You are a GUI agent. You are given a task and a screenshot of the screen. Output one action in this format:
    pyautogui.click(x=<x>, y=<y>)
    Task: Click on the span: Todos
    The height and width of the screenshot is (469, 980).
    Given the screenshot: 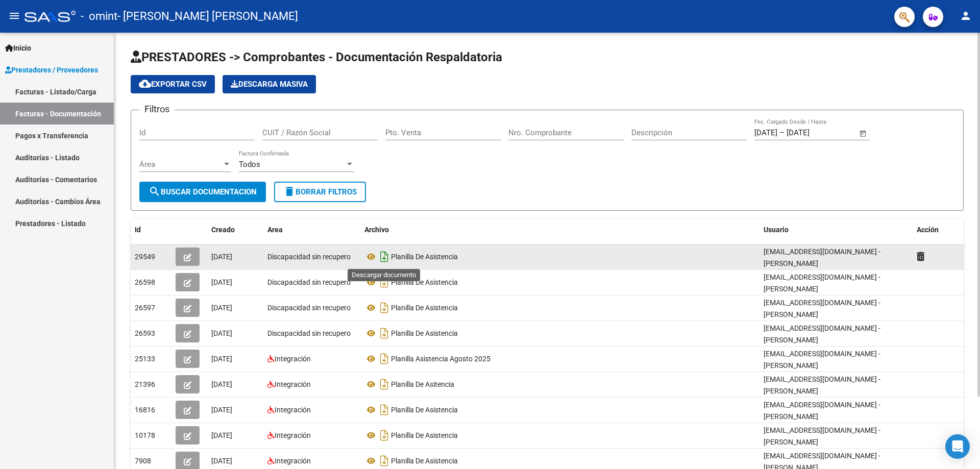 What is the action you would take?
    pyautogui.click(x=250, y=165)
    